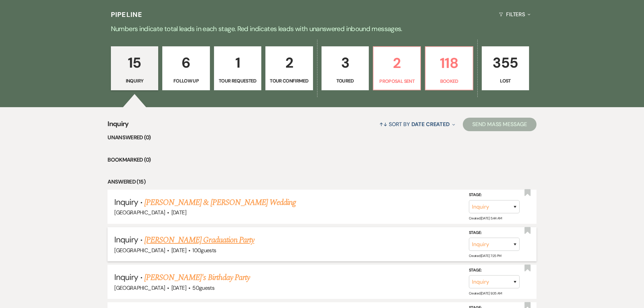 This screenshot has height=308, width=644. Describe the element at coordinates (449, 81) in the screenshot. I see `p: Booked` at that location.